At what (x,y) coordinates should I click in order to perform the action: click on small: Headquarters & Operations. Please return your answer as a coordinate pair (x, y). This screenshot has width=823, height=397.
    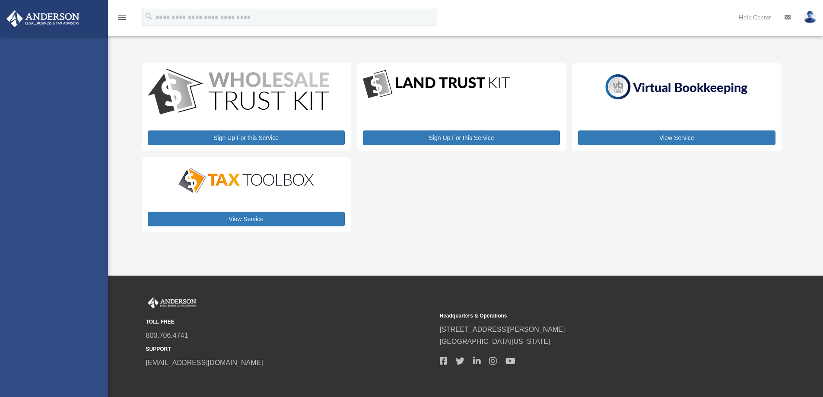
    Looking at the image, I should click on (583, 316).